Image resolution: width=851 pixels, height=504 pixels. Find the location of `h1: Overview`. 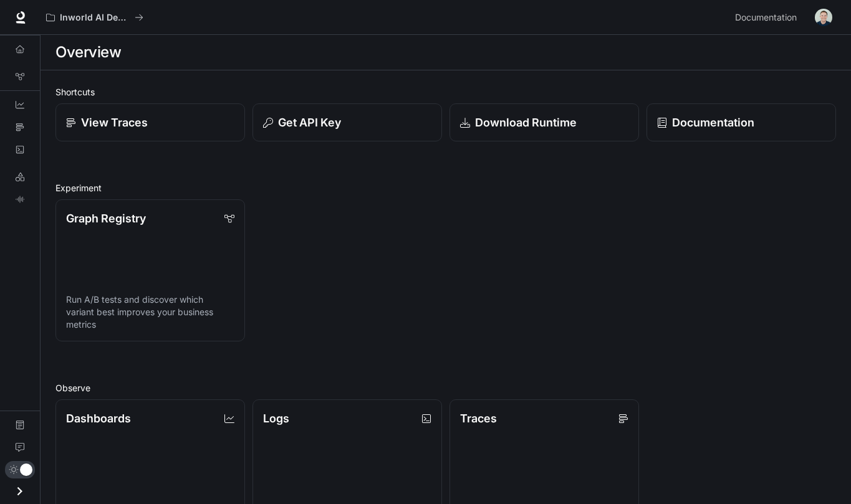

h1: Overview is located at coordinates (88, 52).